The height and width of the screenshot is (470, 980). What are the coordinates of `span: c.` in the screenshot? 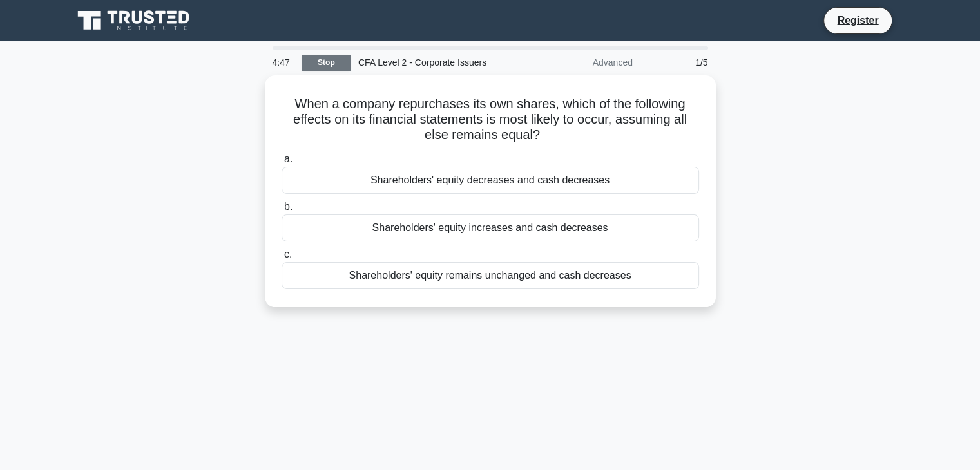 It's located at (288, 254).